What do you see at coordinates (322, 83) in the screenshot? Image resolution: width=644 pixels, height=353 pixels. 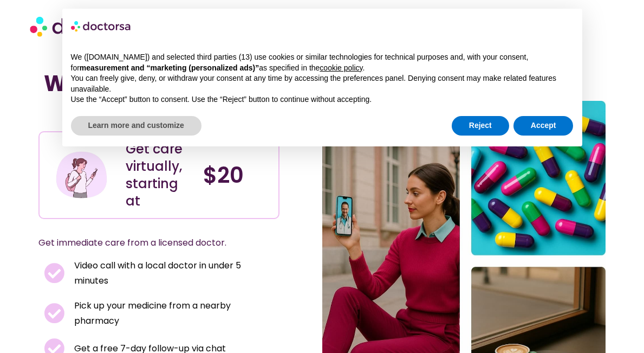 I see `p: You can freely give, deny, or withdraw your consent at any time by accessing the preferences pane...` at bounding box center [322, 83].